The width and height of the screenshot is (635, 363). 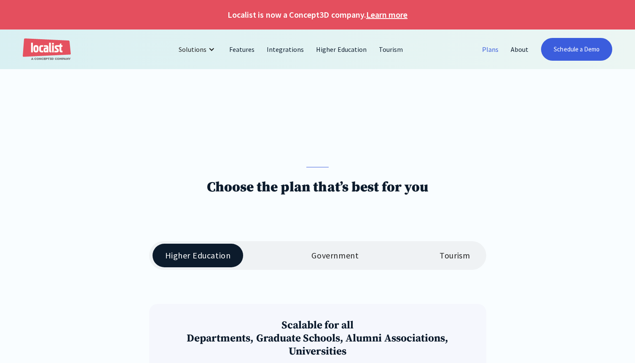 What do you see at coordinates (490, 49) in the screenshot?
I see `a: Plans` at bounding box center [490, 49].